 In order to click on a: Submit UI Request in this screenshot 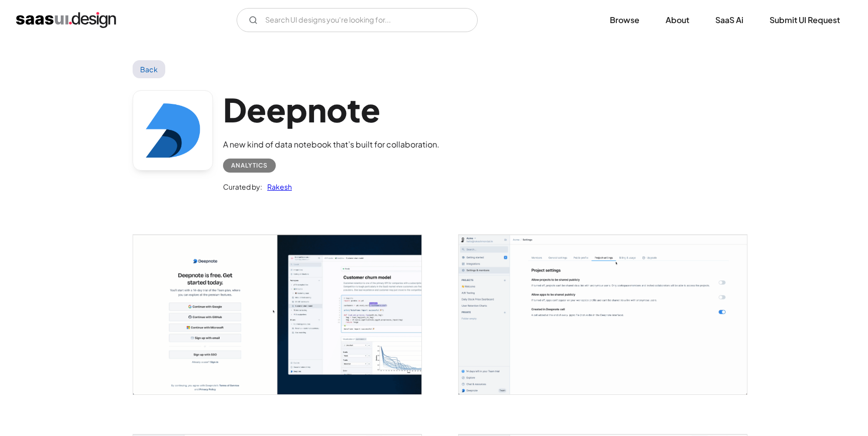, I will do `click(805, 20)`.